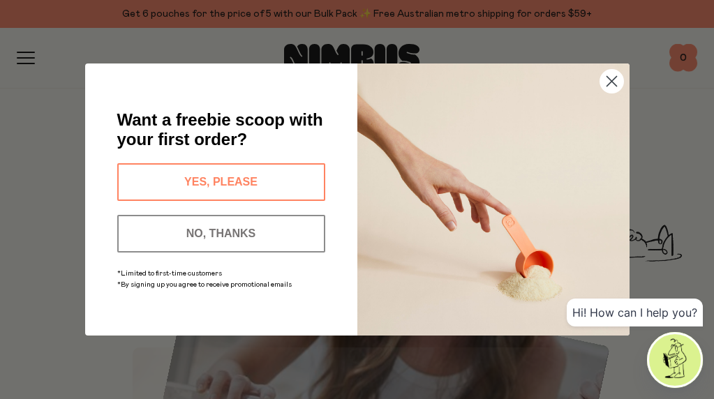 Image resolution: width=714 pixels, height=399 pixels. Describe the element at coordinates (635, 313) in the screenshot. I see `div: Hi! How can I help you?` at that location.